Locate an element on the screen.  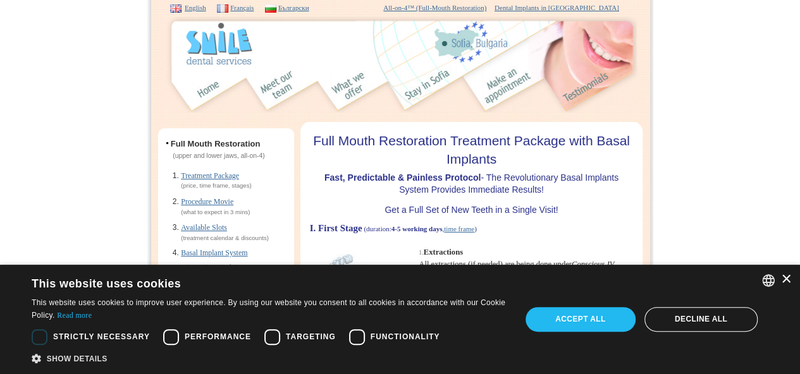
span: I. First Stage is located at coordinates (336, 228).